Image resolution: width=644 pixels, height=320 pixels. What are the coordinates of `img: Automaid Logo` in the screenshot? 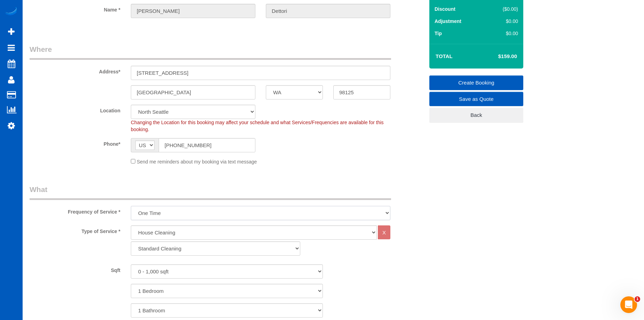 It's located at (11, 12).